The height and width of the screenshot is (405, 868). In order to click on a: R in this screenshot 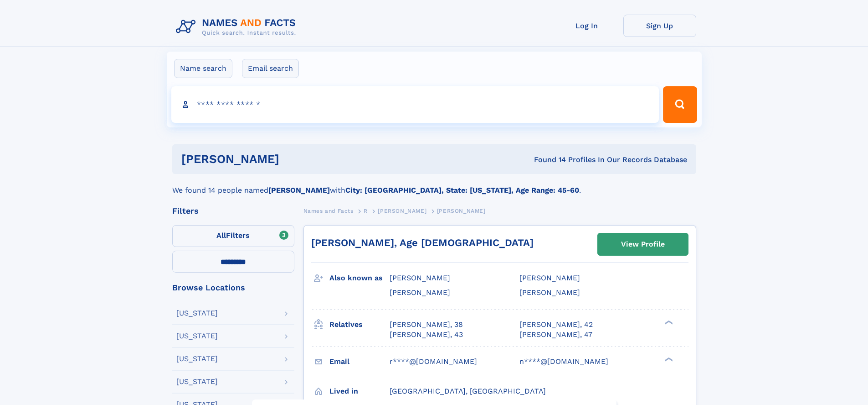, I will do `click(365, 210)`.